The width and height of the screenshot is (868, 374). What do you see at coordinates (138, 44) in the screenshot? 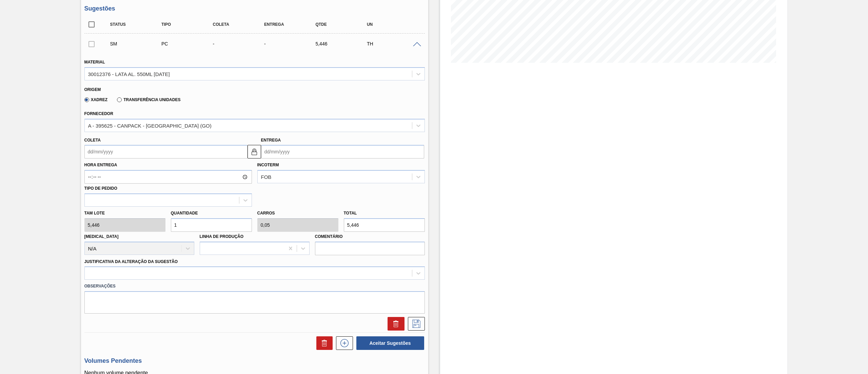
I see `div: Sugestão Manual` at bounding box center [138, 44].